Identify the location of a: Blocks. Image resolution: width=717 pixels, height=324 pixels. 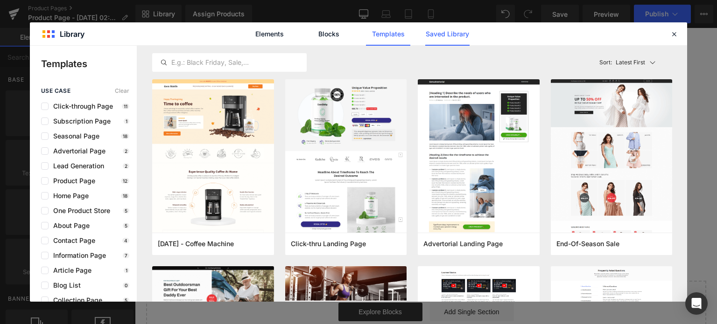
(329, 34).